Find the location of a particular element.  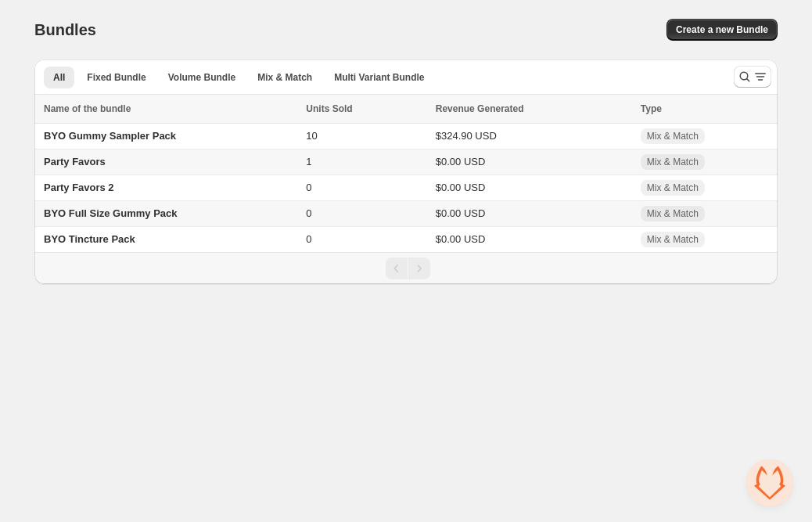

div: Name of the bundle is located at coordinates (170, 109).